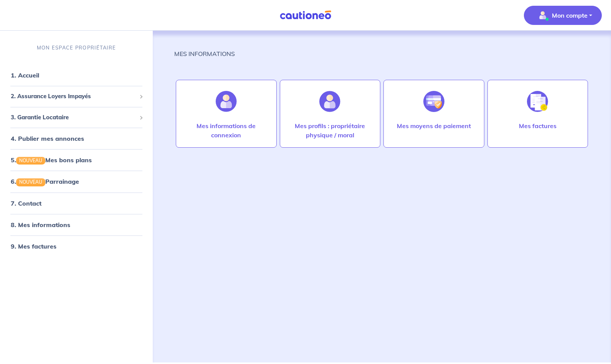 Image resolution: width=611 pixels, height=364 pixels. I want to click on p: MES INFORMATIONS, so click(205, 54).